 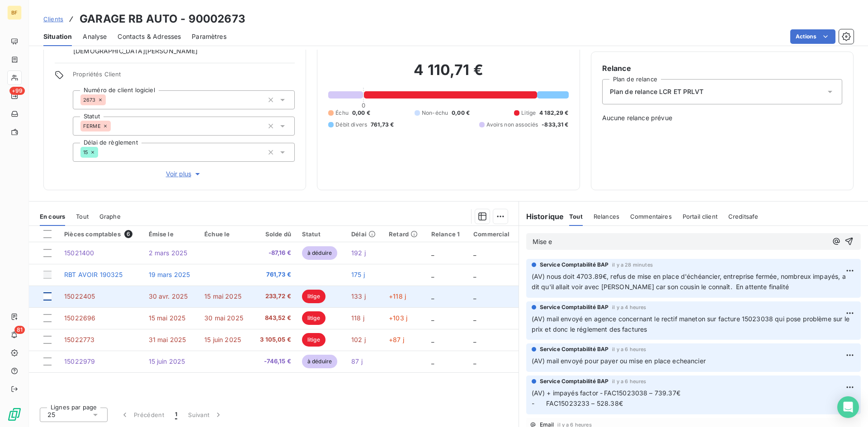 I want to click on span: En cours, so click(x=52, y=216).